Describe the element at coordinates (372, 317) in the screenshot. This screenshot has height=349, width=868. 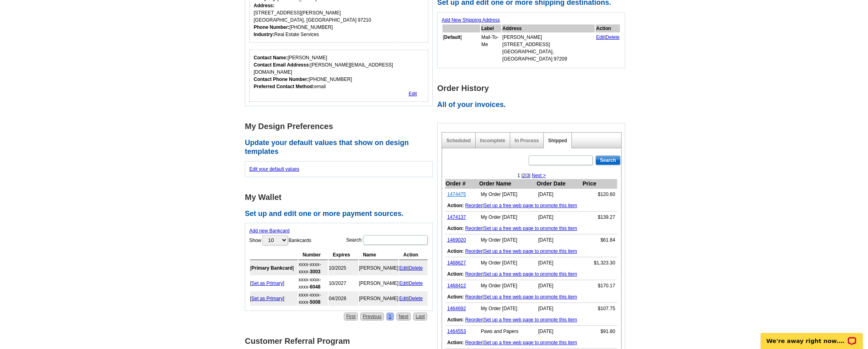
I see `a: Previous` at that location.